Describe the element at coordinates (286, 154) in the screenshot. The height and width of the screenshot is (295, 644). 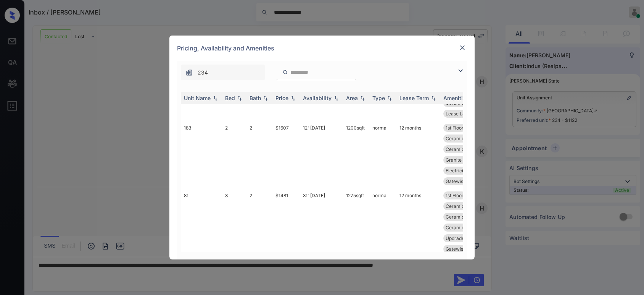
I see `td: $1607` at that location.